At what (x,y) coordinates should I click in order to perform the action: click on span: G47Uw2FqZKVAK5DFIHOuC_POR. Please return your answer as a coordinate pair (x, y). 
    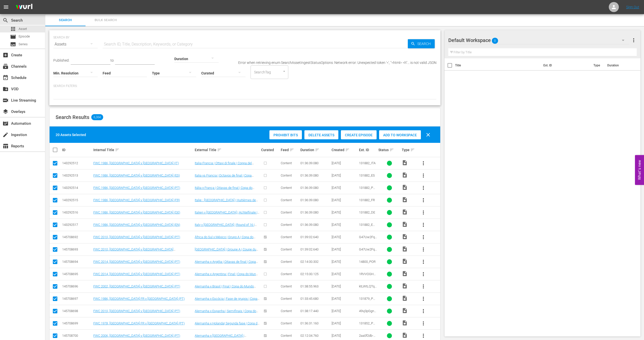
    Looking at the image, I should click on (368, 240).